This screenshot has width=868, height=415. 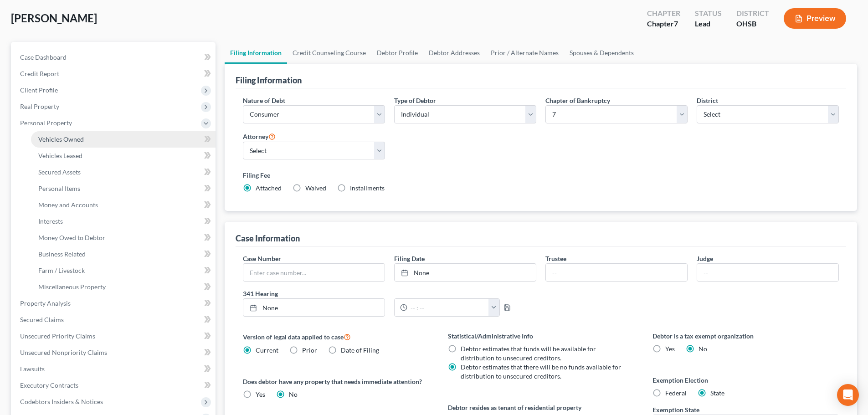 What do you see at coordinates (45, 303) in the screenshot?
I see `span: Property Analysis` at bounding box center [45, 303].